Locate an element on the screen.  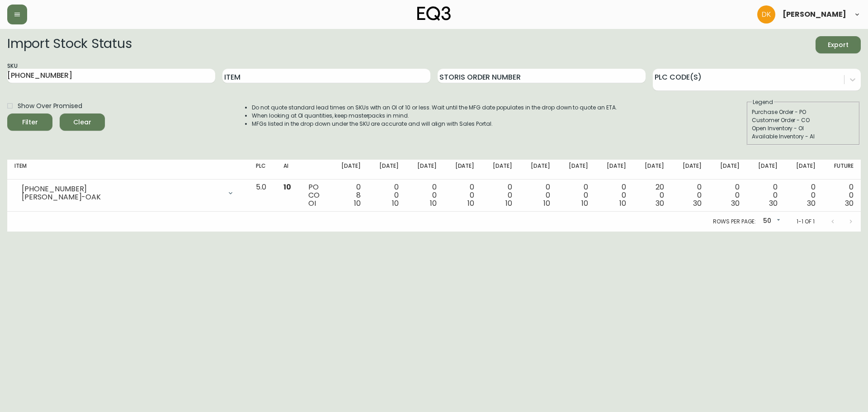
div: 50 is located at coordinates (771, 221).